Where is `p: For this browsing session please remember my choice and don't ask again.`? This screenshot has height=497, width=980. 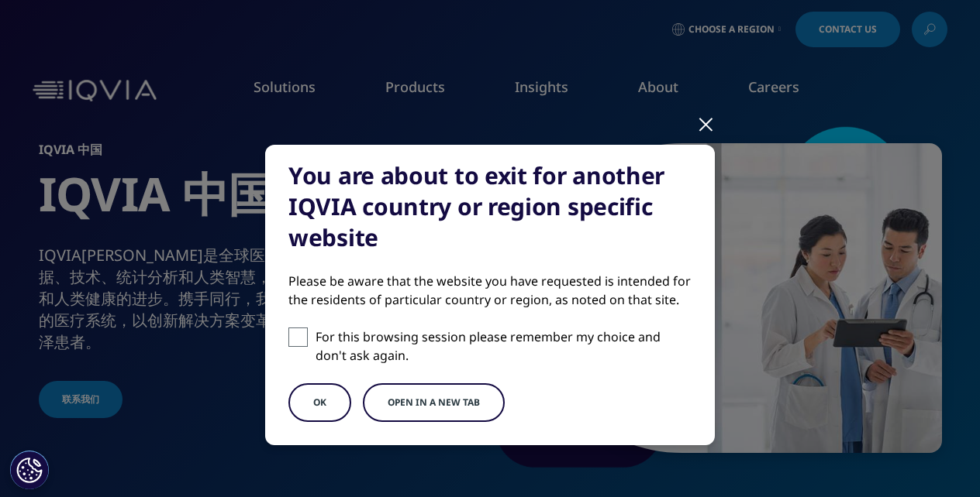 p: For this browsing session please remember my choice and don't ask again. is located at coordinates (503, 346).